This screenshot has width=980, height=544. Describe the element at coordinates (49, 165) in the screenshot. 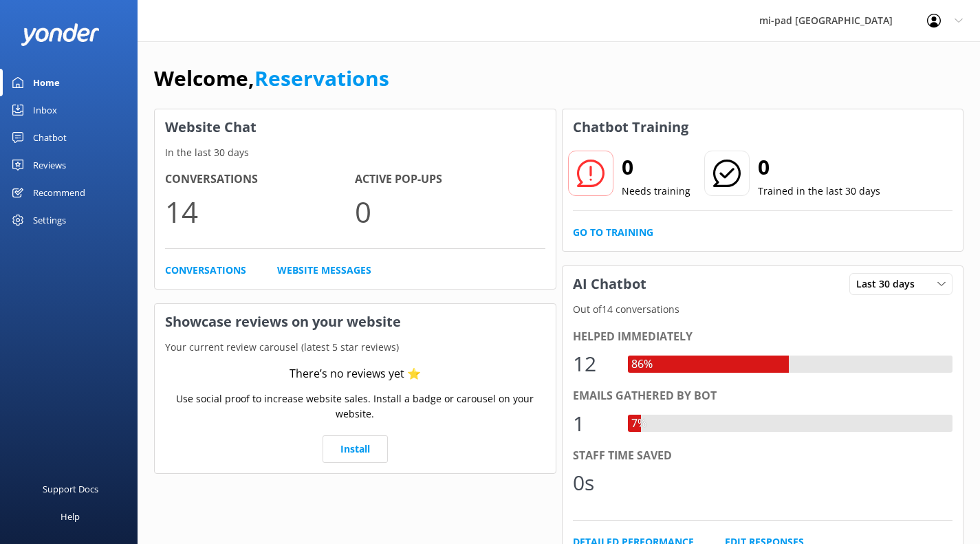

I see `div: Reviews` at that location.